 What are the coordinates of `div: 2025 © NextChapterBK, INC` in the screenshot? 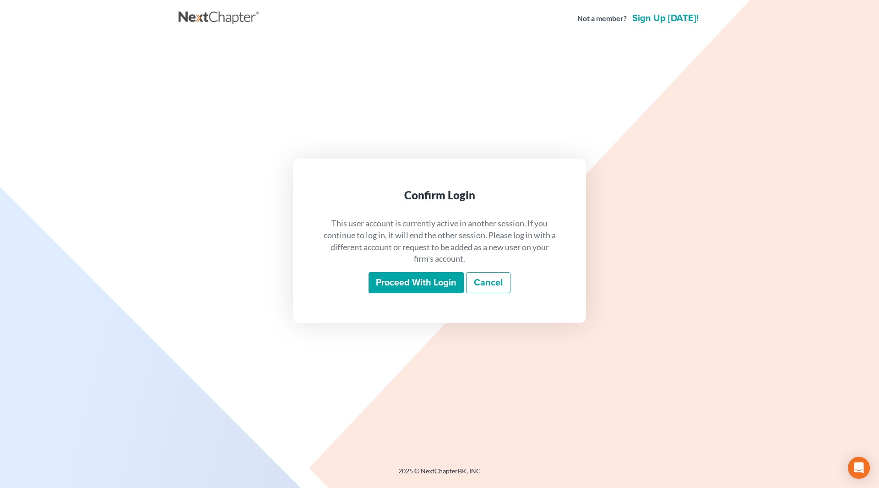 It's located at (440, 474).